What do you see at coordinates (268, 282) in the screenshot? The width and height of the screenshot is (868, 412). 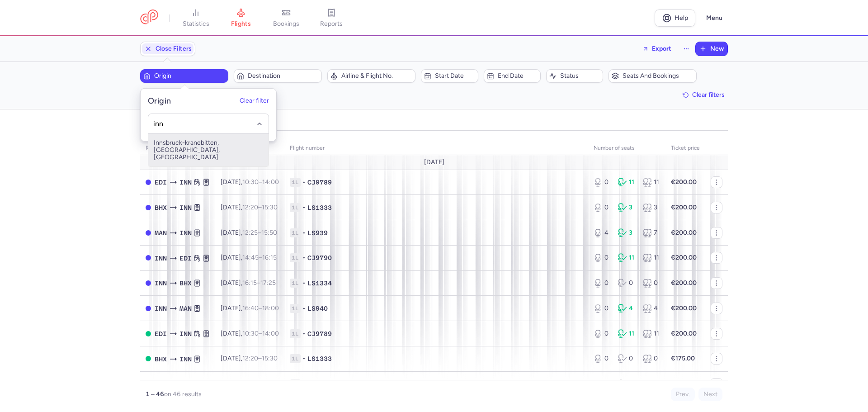 I see `time: 17:25` at bounding box center [268, 282].